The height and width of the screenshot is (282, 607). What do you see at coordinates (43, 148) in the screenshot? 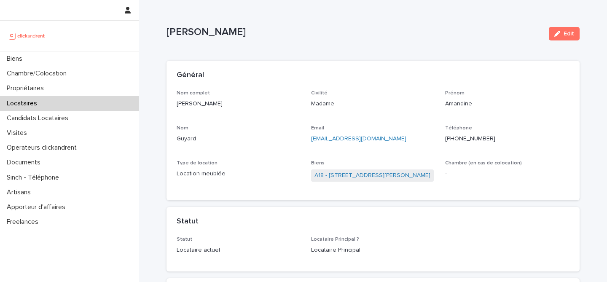
I see `p: Operateurs clickandrent` at bounding box center [43, 148].